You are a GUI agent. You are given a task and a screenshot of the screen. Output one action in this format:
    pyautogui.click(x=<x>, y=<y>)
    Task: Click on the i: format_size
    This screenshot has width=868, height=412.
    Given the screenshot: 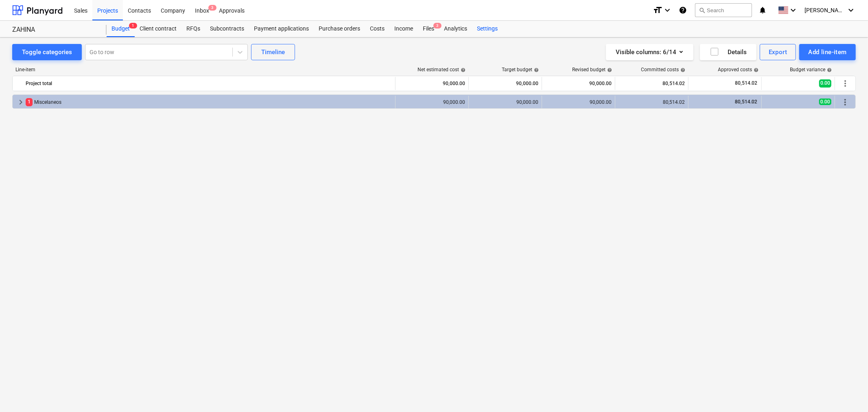 What is the action you would take?
    pyautogui.click(x=658, y=10)
    